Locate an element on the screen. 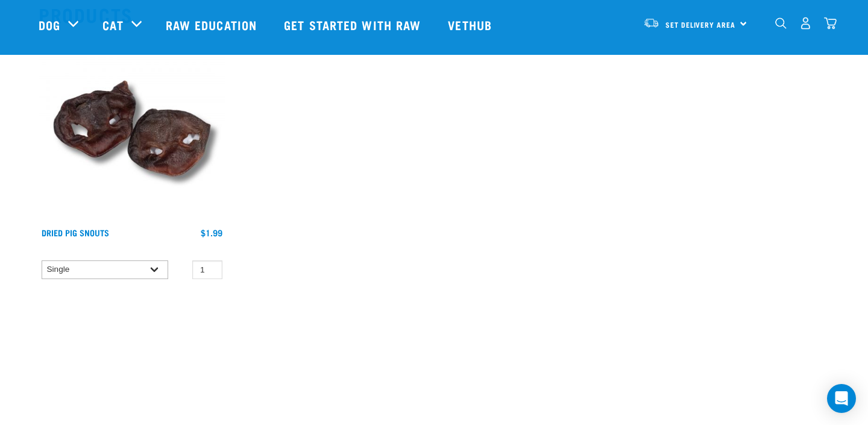 The width and height of the screenshot is (868, 425). a: Dried Pig Snouts is located at coordinates (75, 232).